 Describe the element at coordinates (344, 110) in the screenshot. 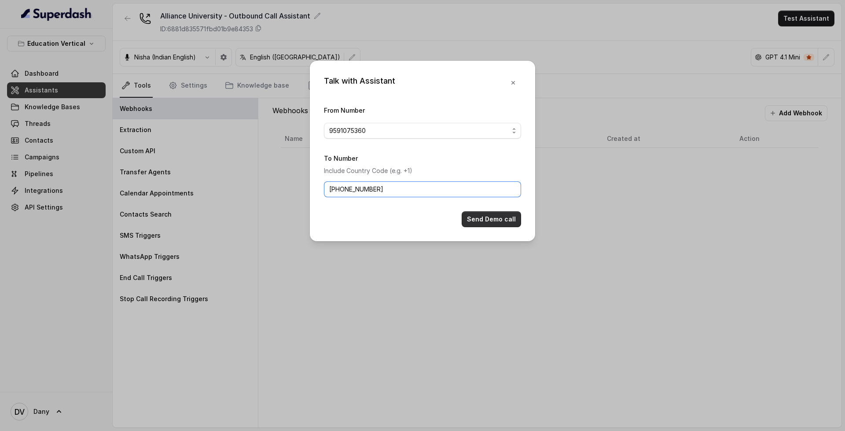

I see `label: From Number` at that location.